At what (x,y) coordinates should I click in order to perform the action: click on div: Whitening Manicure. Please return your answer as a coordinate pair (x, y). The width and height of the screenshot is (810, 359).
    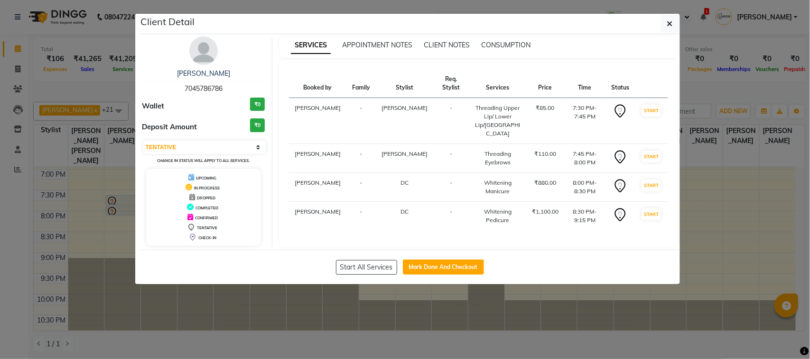
    Looking at the image, I should click on (497, 187).